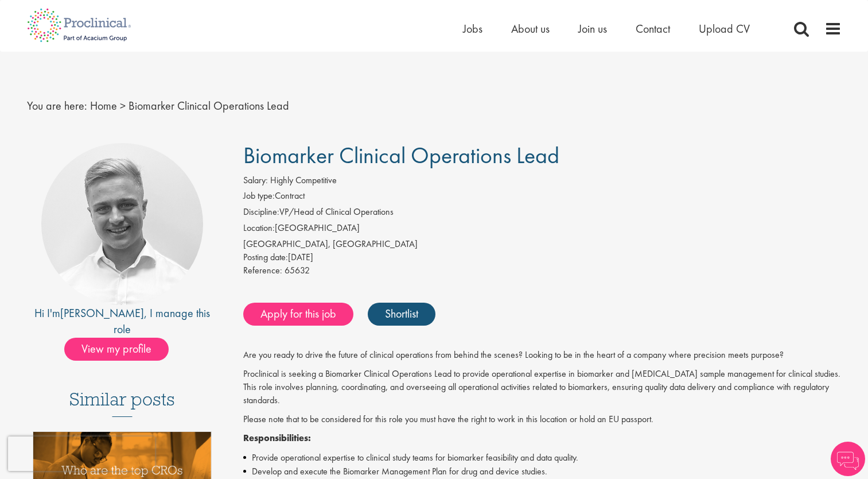 This screenshot has height=479, width=868. Describe the element at coordinates (277, 437) in the screenshot. I see `strong: Responsibilities:` at that location.